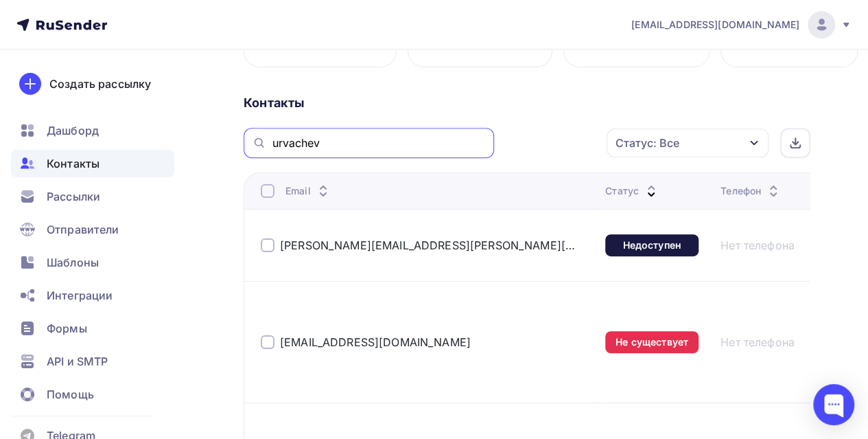  Describe the element at coordinates (79, 296) in the screenshot. I see `span: Интеграции` at that location.